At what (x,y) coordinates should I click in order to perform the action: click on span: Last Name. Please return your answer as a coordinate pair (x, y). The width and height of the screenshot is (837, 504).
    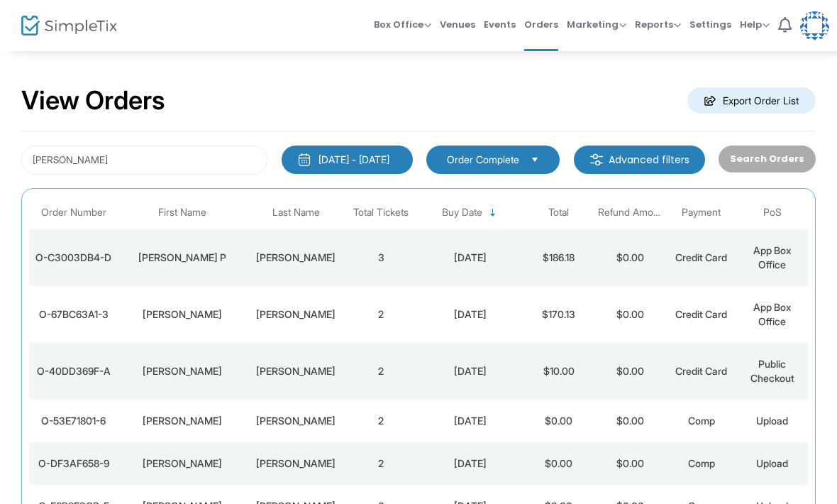
    Looking at the image, I should click on (296, 212).